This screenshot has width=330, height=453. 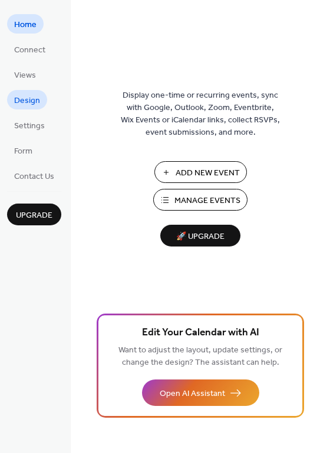 I want to click on button: 🚀 Upgrade, so click(x=200, y=236).